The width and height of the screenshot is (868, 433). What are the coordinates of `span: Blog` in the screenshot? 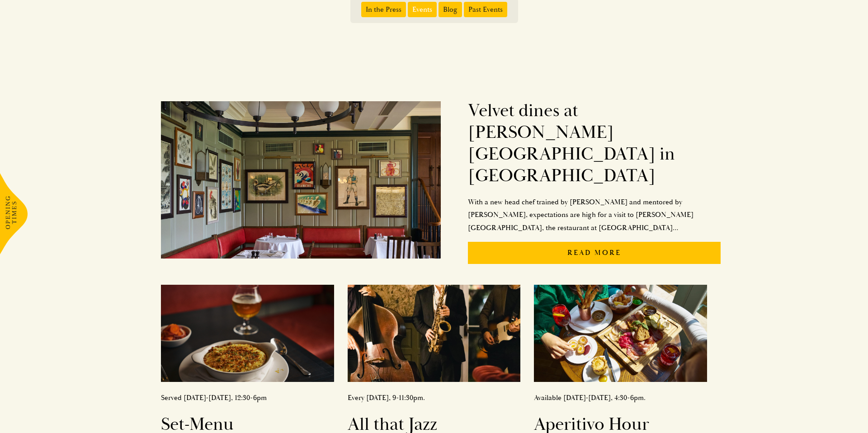 It's located at (450, 9).